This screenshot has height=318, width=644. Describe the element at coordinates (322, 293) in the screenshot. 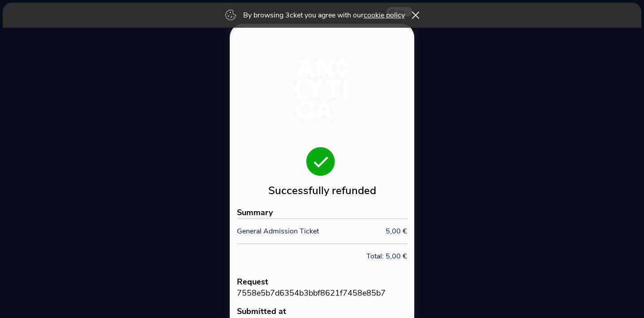

I see `p: 7558e5b7d6354b3bbf8621f7458e85b7` at that location.